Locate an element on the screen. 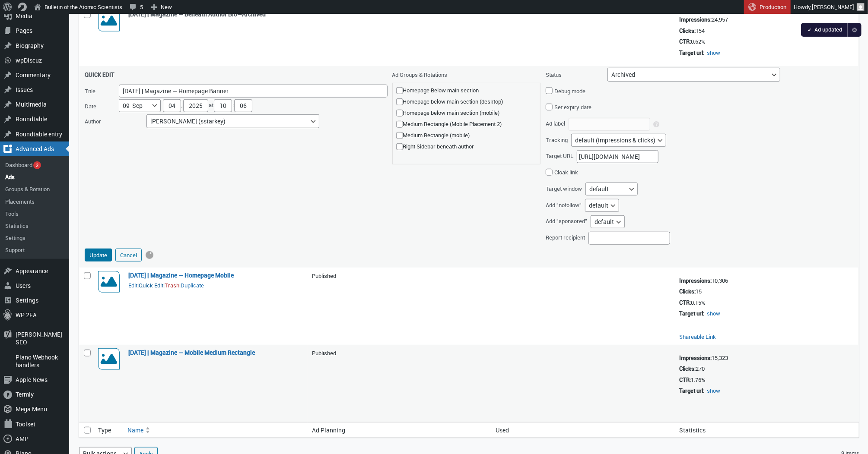 This screenshot has height=454, width=868. a: Move “Sept. 2025 | Magazine — Homepage Mobile” to the Trash is located at coordinates (172, 286).